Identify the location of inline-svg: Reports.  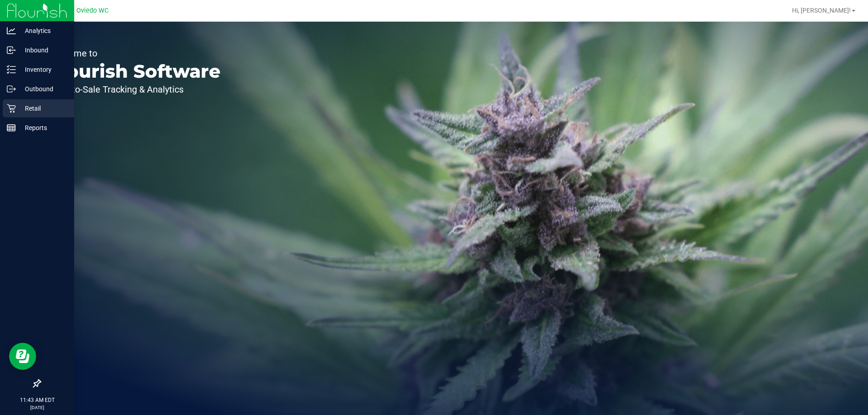
(11, 128).